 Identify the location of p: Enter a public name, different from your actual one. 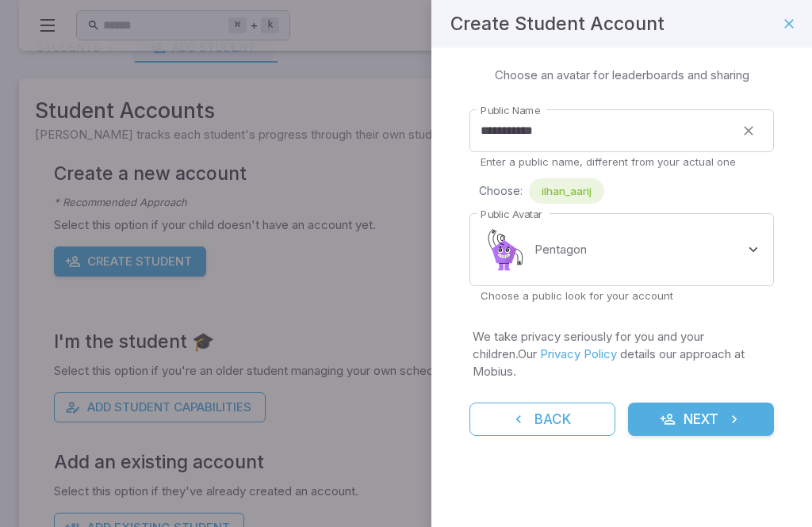
(622, 162).